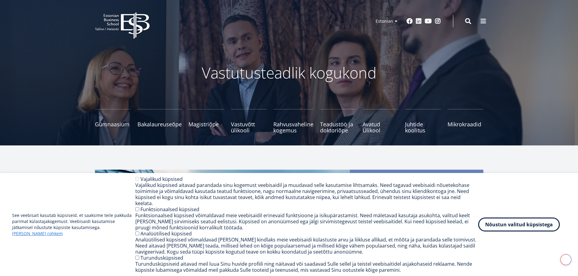 This screenshot has width=578, height=276. I want to click on span: Avatud Ülikool, so click(381, 127).